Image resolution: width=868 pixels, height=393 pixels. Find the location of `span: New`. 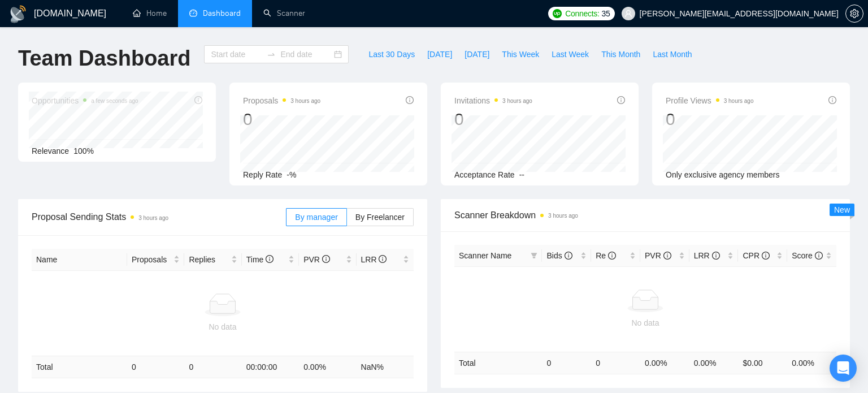

span: New is located at coordinates (842, 210).